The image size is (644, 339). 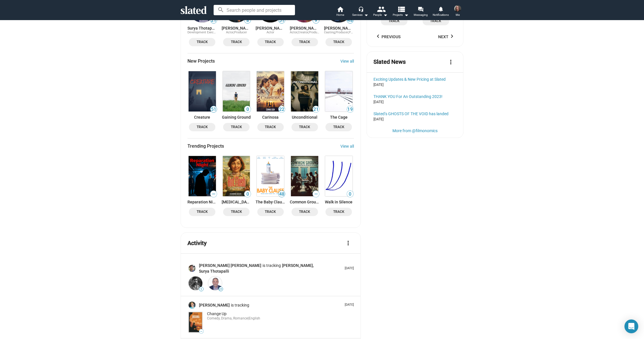 I want to click on span: Actor, so click(x=270, y=32).